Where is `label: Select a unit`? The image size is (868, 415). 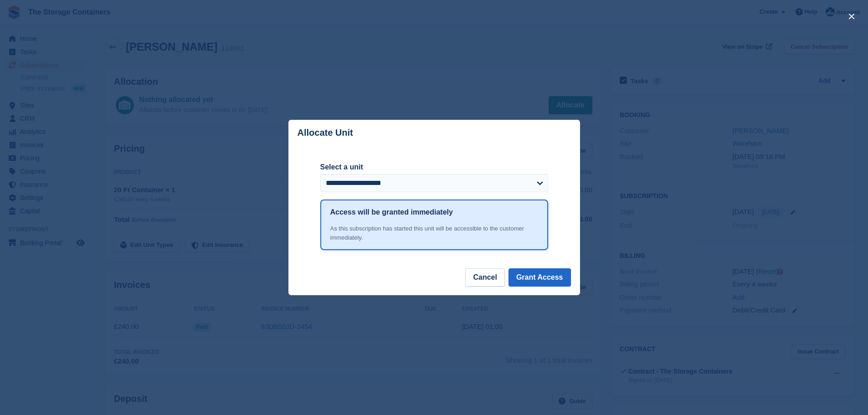 label: Select a unit is located at coordinates (434, 167).